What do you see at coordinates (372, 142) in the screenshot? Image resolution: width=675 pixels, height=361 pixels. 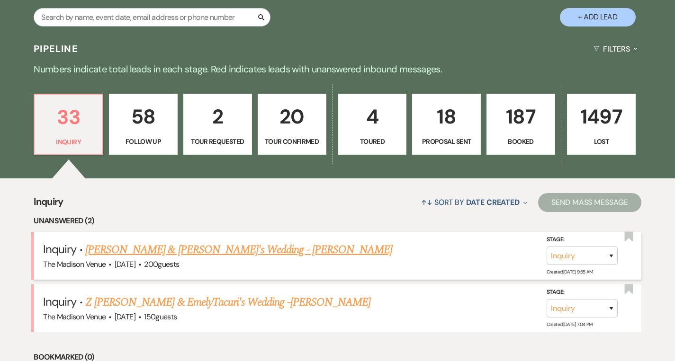 I see `p: Toured` at bounding box center [372, 142].